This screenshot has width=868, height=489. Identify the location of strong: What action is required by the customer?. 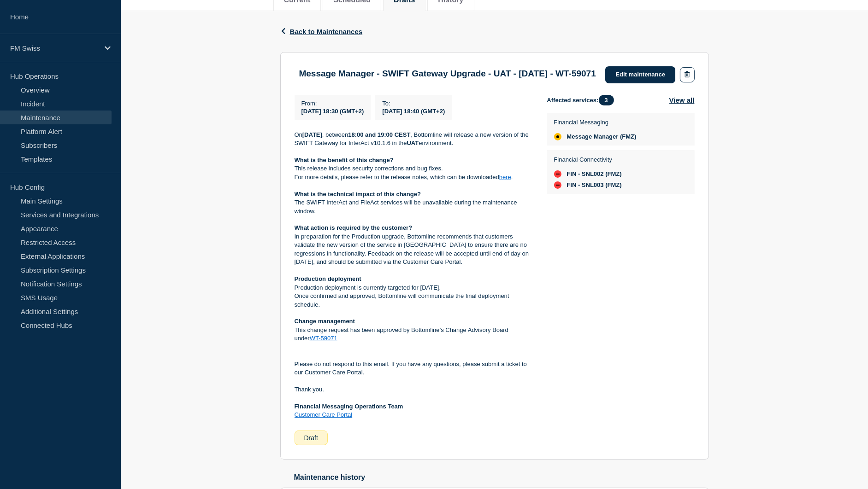
(354, 228).